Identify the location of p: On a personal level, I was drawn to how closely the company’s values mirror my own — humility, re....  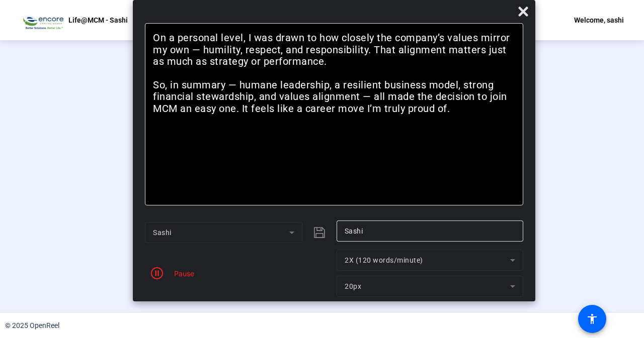
(334, 50).